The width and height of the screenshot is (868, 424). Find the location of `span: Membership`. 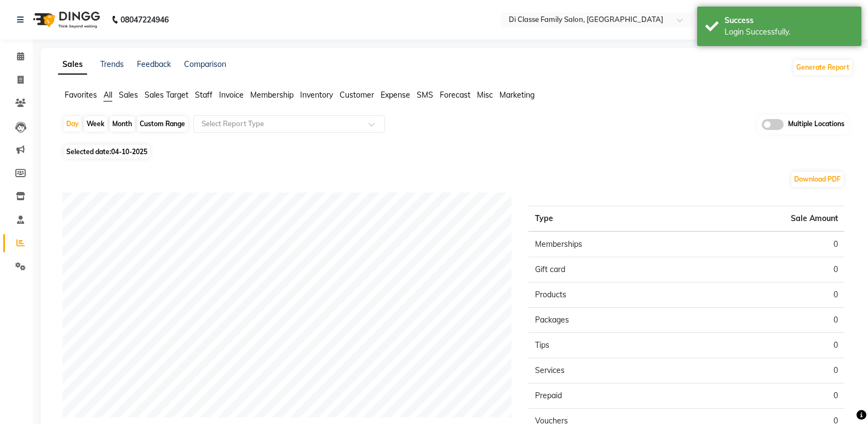

span: Membership is located at coordinates (272, 95).